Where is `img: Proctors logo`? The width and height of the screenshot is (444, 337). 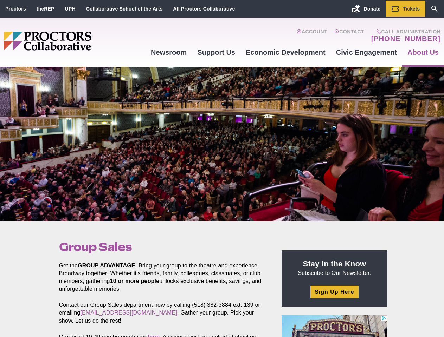 img: Proctors logo is located at coordinates (74, 41).